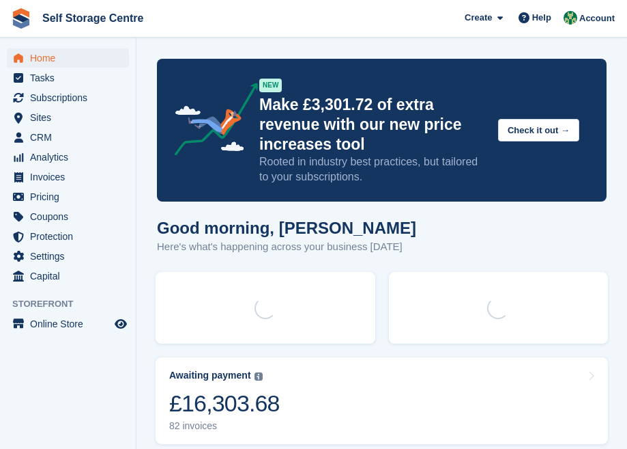 The image size is (627, 449). Describe the element at coordinates (71, 78) in the screenshot. I see `span: Tasks` at that location.